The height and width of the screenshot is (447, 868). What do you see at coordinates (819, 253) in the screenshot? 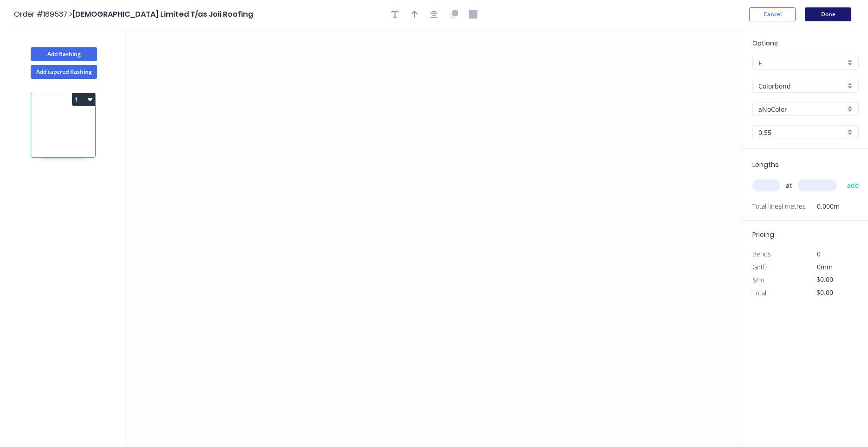
I see `span: 0` at bounding box center [819, 253].